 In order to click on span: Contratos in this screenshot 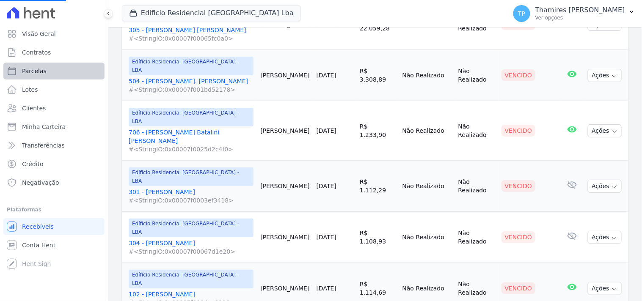, I will do `click(36, 52)`.